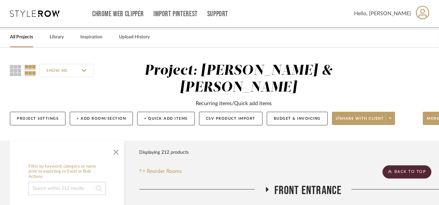 The height and width of the screenshot is (205, 439). What do you see at coordinates (164, 171) in the screenshot?
I see `span: Reorder Rooms` at bounding box center [164, 171].